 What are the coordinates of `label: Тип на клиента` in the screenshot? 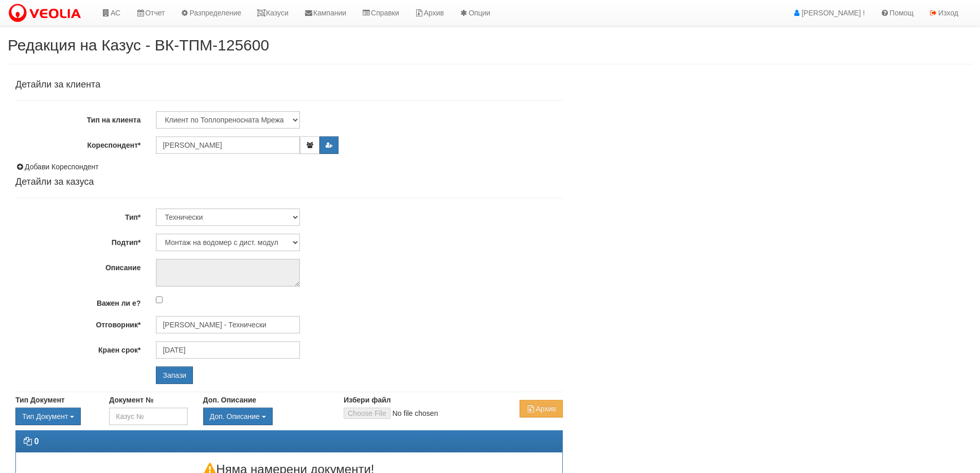 It's located at (77, 118).